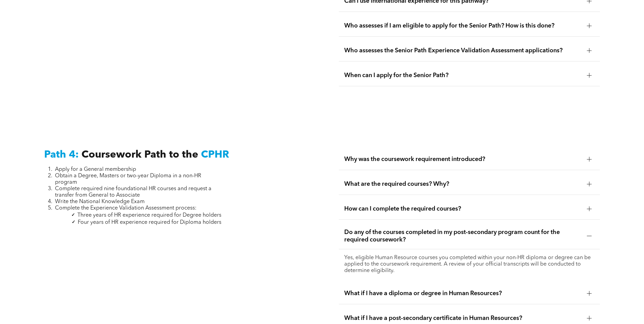 The height and width of the screenshot is (324, 644). What do you see at coordinates (95, 170) in the screenshot?
I see `span: Apply for a General membership` at bounding box center [95, 170].